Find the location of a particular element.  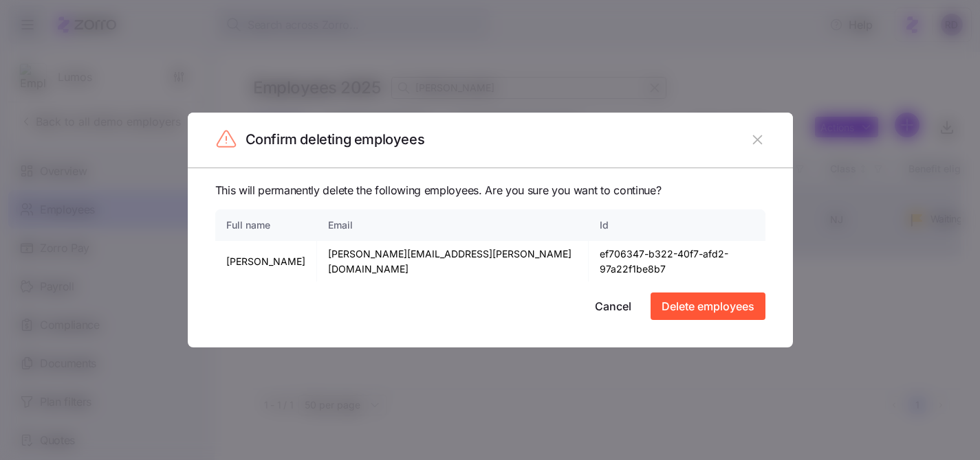

td: ef706347-b322-40f7-afd2-97a22f1be8b7 is located at coordinates (677, 261).